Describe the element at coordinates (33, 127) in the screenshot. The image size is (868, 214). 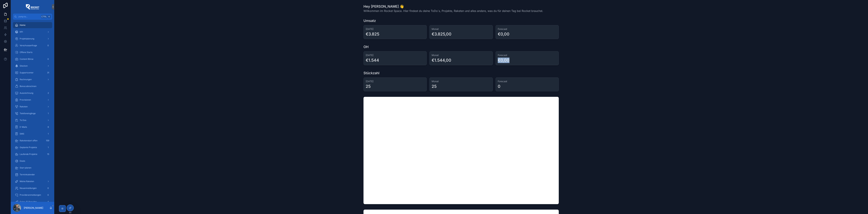
I see `a: E-Mails6` at that location.